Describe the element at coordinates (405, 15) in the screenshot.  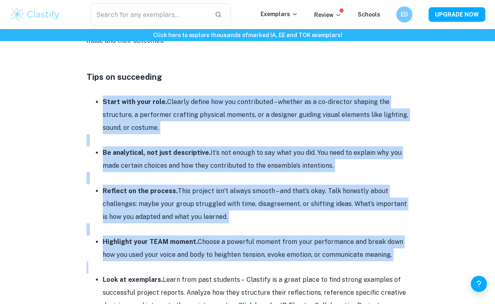
I see `h6: ED` at that location.